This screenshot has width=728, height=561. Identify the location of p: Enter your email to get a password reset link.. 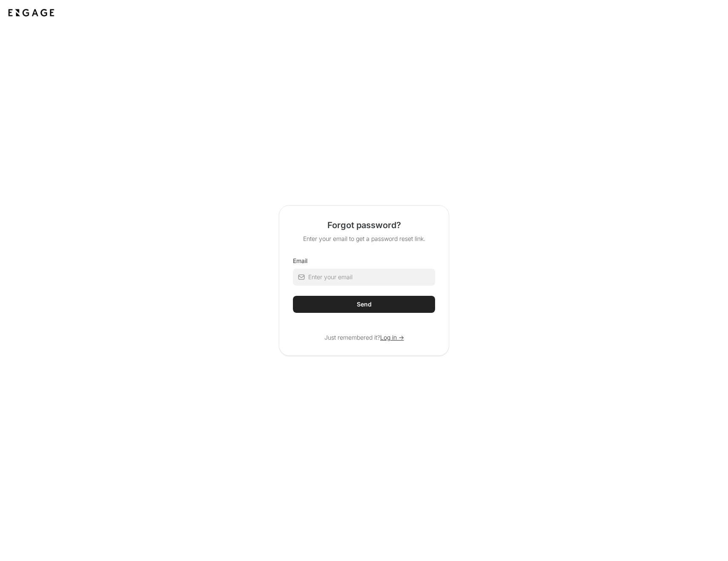
(364, 239).